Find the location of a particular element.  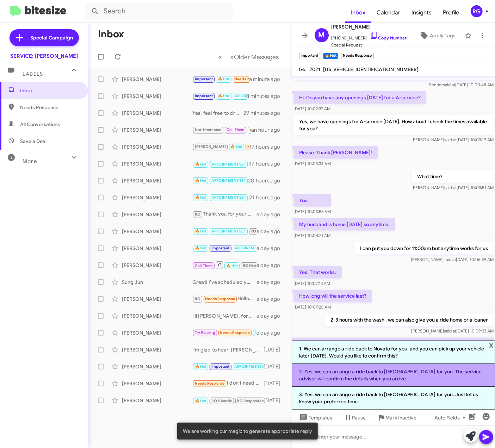

small: Important is located at coordinates (309, 56).